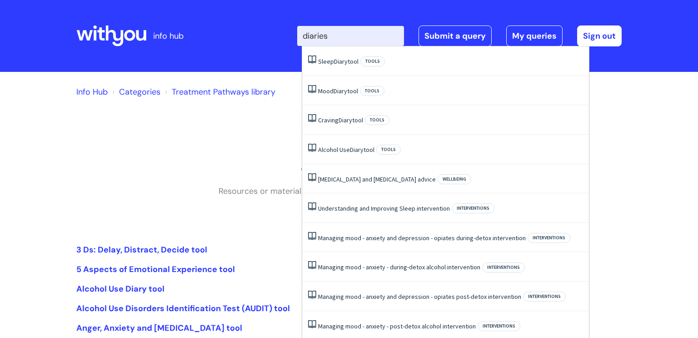 The height and width of the screenshot is (338, 698). I want to click on a: MoodDiarytool, so click(338, 91).